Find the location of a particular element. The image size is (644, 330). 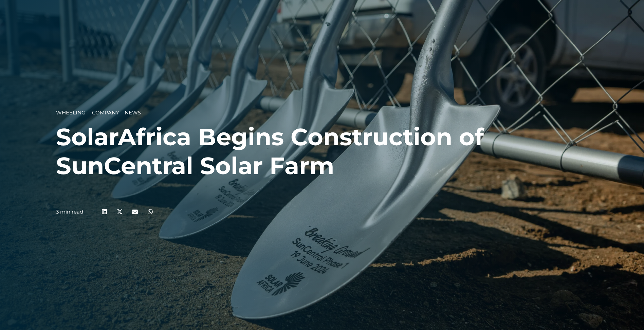

div: Share on x-twitter is located at coordinates (120, 211).